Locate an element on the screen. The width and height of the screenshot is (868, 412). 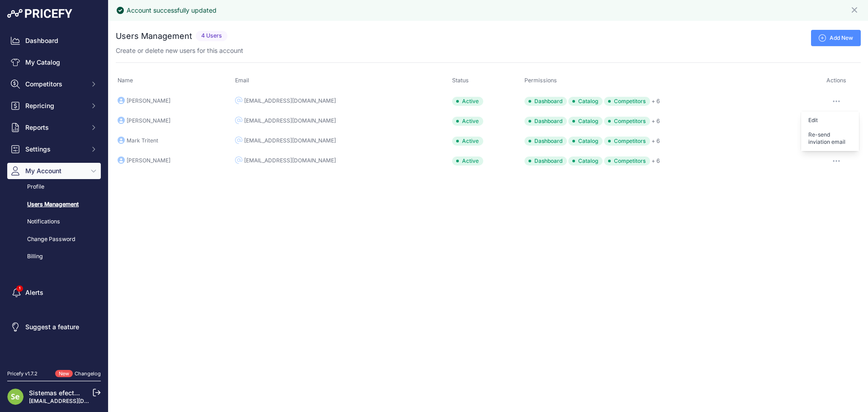
a: Suggest a feature is located at coordinates (54, 327).